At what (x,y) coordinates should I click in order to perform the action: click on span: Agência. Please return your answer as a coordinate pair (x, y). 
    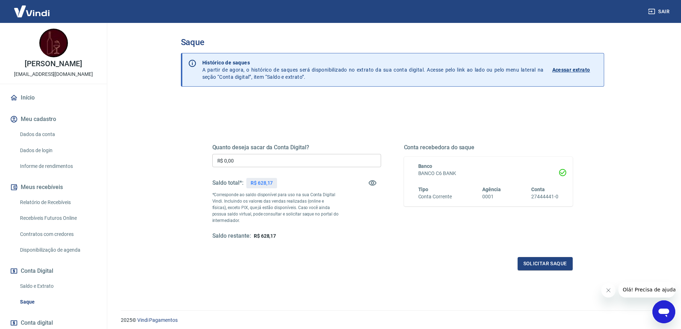
    Looking at the image, I should click on (492, 189).